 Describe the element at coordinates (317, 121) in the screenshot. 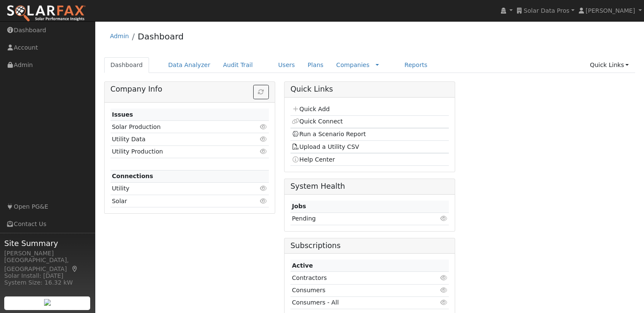

I see `a: Quick Connect` at that location.